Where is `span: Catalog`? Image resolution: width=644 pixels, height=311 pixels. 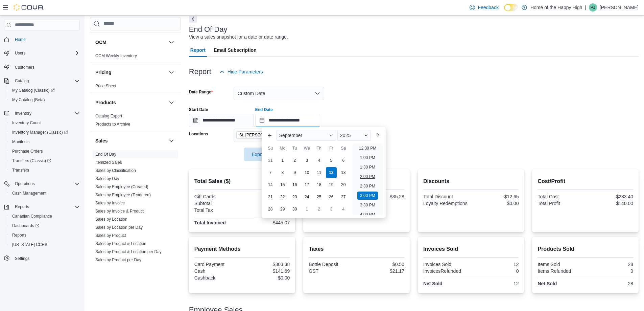 span: Catalog is located at coordinates (22, 81).